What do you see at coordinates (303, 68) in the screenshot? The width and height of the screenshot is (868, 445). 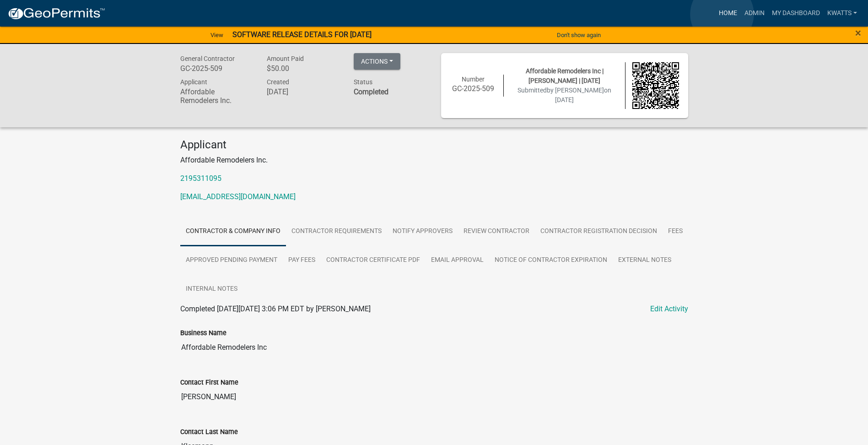 I see `h6: $50.00` at bounding box center [303, 68].